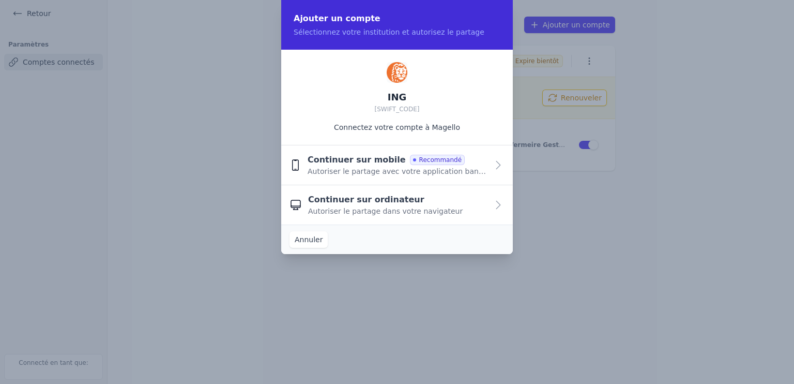 The width and height of the screenshot is (794, 384). What do you see at coordinates (397, 127) in the screenshot?
I see `p: Connectez votre compte à Magello` at bounding box center [397, 127].